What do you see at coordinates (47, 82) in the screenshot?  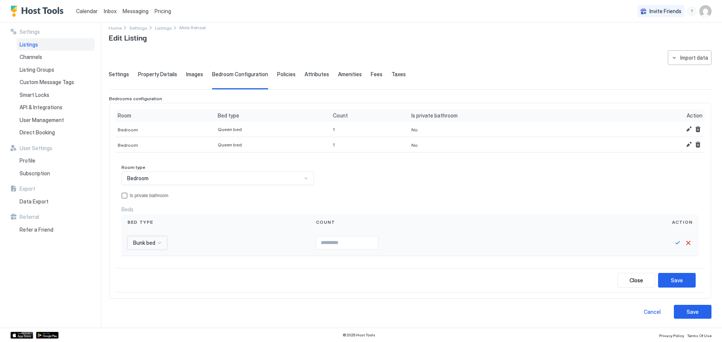 I see `span: Custom Message Tags` at bounding box center [47, 82].